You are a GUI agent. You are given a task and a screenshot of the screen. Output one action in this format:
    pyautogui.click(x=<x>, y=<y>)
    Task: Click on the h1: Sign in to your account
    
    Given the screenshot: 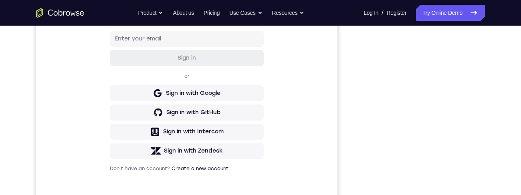 What is the action you would take?
    pyautogui.click(x=151, y=60)
    